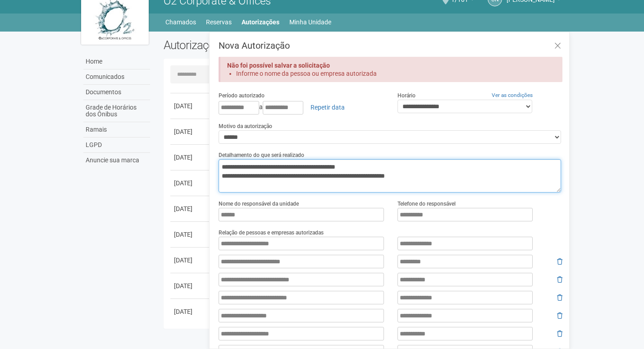  What do you see at coordinates (301, 108) in the screenshot?
I see `div: a` at bounding box center [301, 108].